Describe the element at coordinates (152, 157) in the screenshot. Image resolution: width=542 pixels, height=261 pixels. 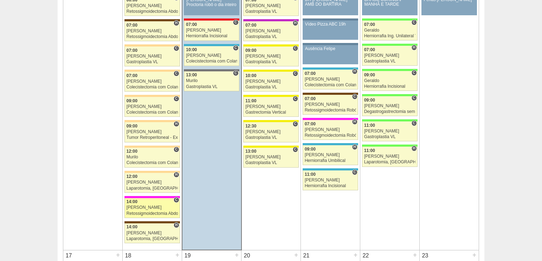
I see `div: Murilo` at that location.